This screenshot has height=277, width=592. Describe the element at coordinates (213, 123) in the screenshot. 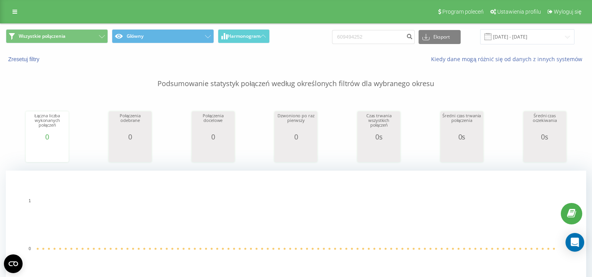

I see `div: Połączenia docelowe` at that location.